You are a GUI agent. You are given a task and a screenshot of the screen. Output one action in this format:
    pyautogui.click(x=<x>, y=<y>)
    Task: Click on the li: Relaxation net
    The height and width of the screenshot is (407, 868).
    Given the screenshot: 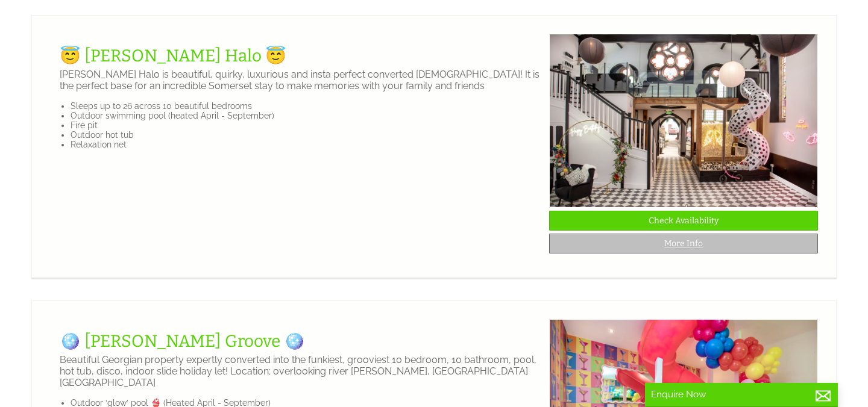 What is the action you would take?
    pyautogui.click(x=305, y=145)
    